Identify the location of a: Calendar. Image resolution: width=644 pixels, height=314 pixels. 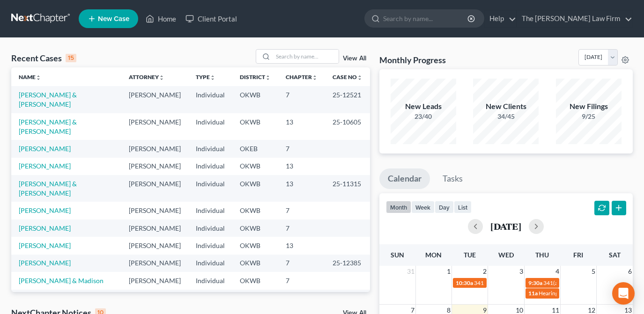
(405, 179).